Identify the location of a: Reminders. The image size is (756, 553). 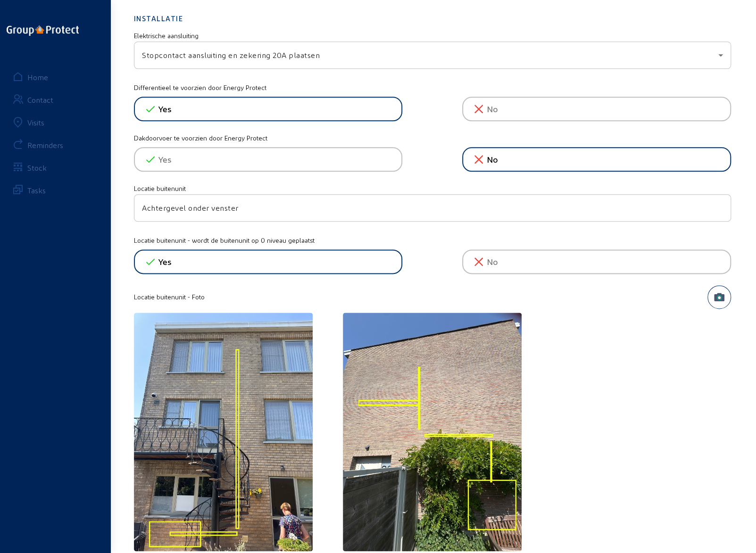
(55, 144).